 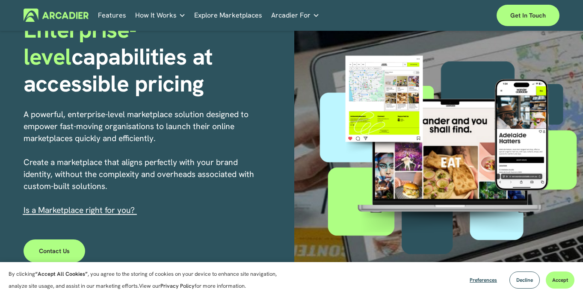 I want to click on p: A powerful, enterprise-level marketplace solution designed to empower fast-moving organisations t..., so click(x=145, y=162).